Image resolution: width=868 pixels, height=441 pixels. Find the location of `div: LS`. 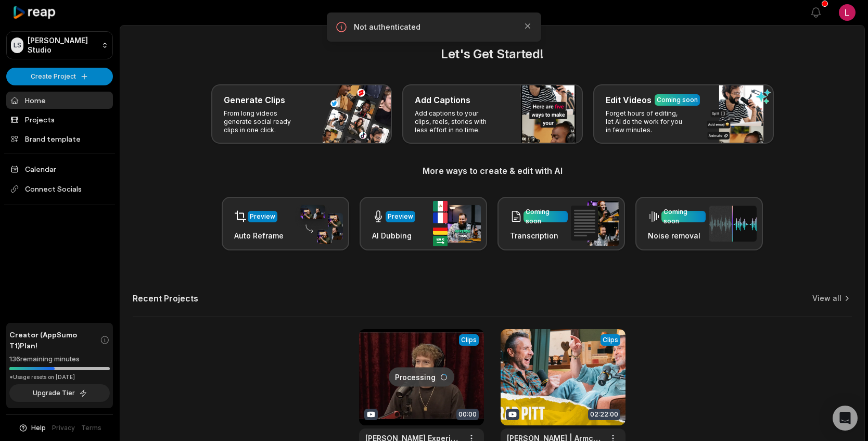

div: LS is located at coordinates (17, 45).